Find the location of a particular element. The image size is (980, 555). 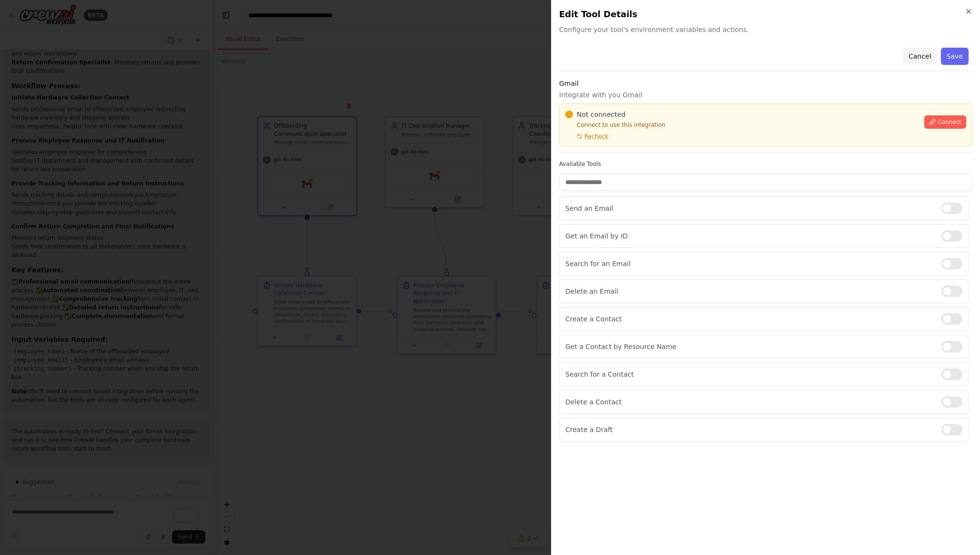

h3: Gmail is located at coordinates (765, 84).